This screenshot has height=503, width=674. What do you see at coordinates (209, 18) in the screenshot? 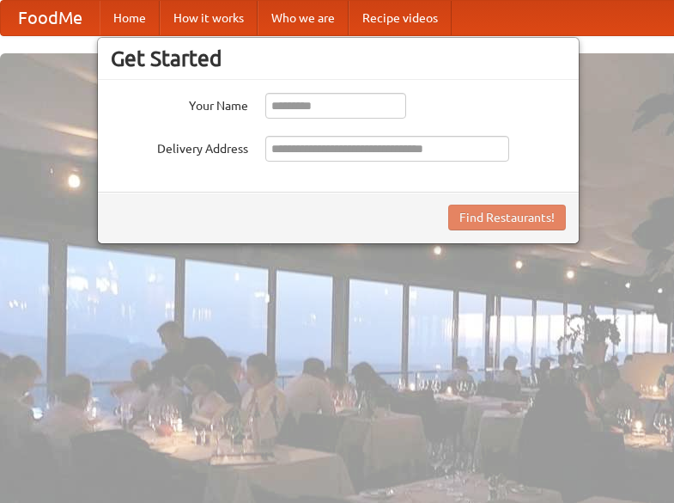
I see `a: How it works` at bounding box center [209, 18].